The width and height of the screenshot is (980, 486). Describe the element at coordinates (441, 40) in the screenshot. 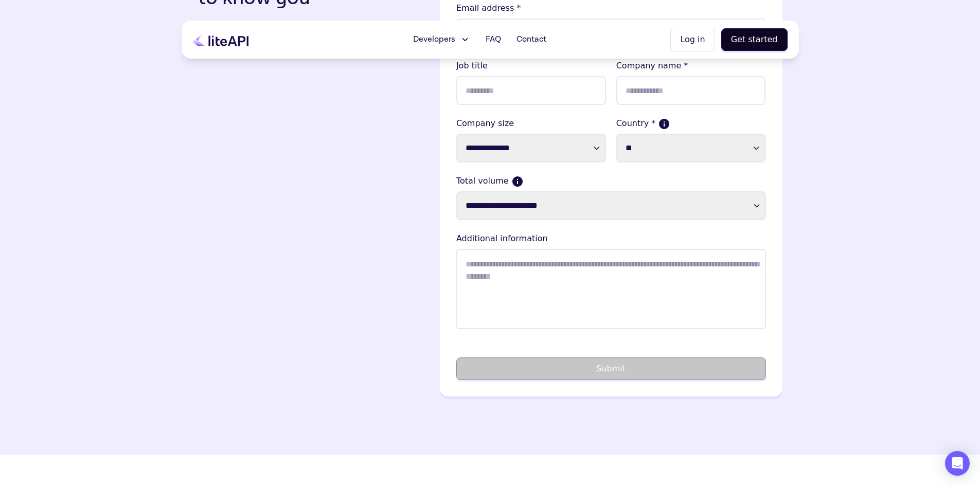

I see `button: Developers` at that location.